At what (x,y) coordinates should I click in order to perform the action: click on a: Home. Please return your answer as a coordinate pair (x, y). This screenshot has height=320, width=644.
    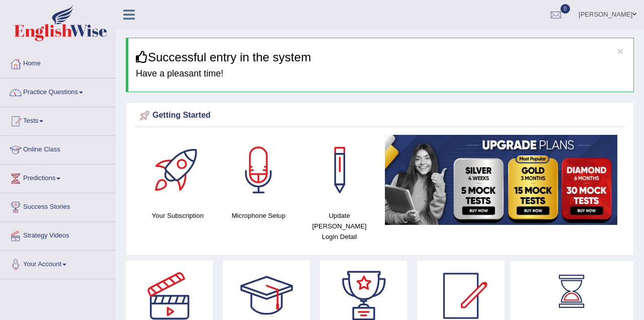
    Looking at the image, I should click on (58, 62).